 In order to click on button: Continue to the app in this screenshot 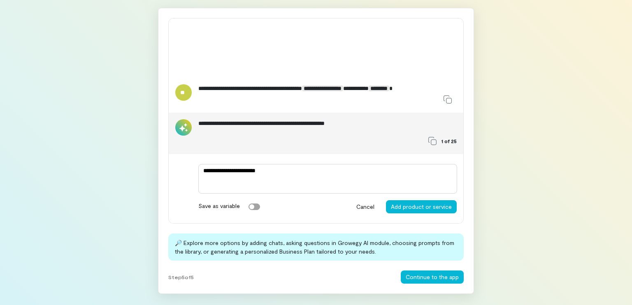, I will do `click(432, 277)`.